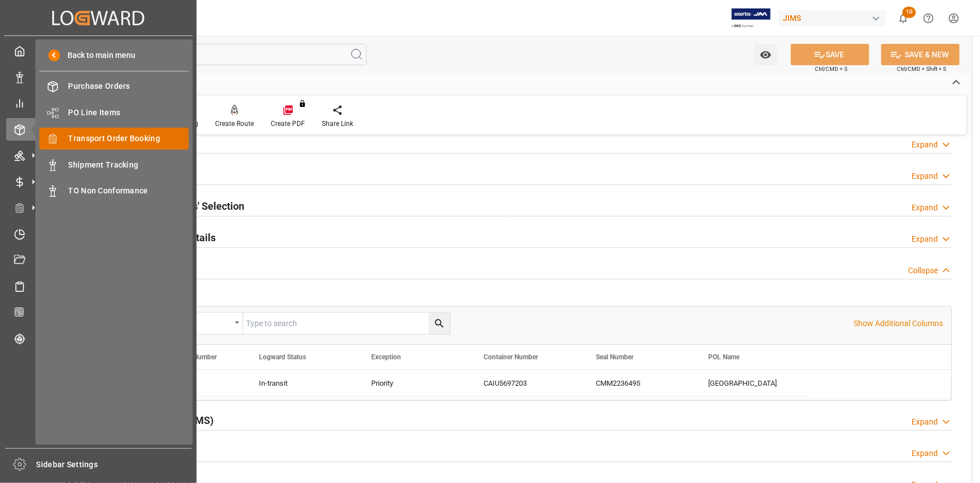 The height and width of the screenshot is (483, 980). I want to click on a: Transport Order Booking, so click(114, 139).